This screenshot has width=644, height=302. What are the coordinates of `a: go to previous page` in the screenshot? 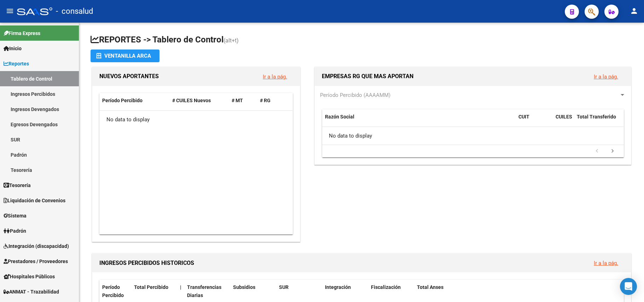 It's located at (597, 151).